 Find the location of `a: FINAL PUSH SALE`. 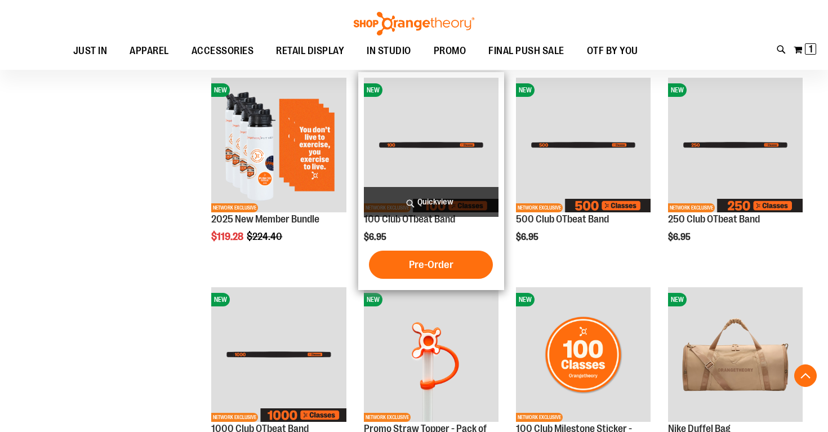

a: FINAL PUSH SALE is located at coordinates (526, 51).